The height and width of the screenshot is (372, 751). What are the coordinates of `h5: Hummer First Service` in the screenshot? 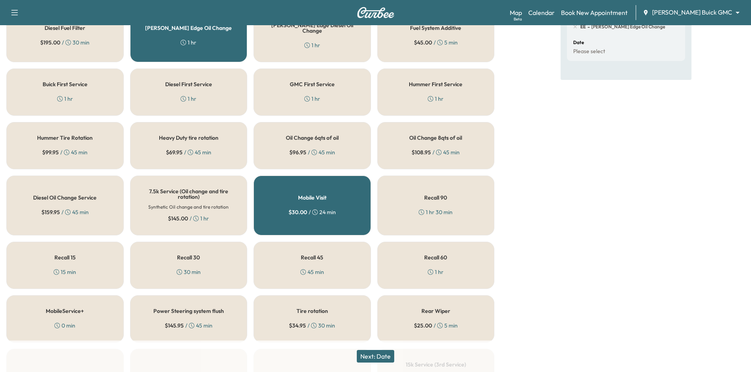 It's located at (435, 84).